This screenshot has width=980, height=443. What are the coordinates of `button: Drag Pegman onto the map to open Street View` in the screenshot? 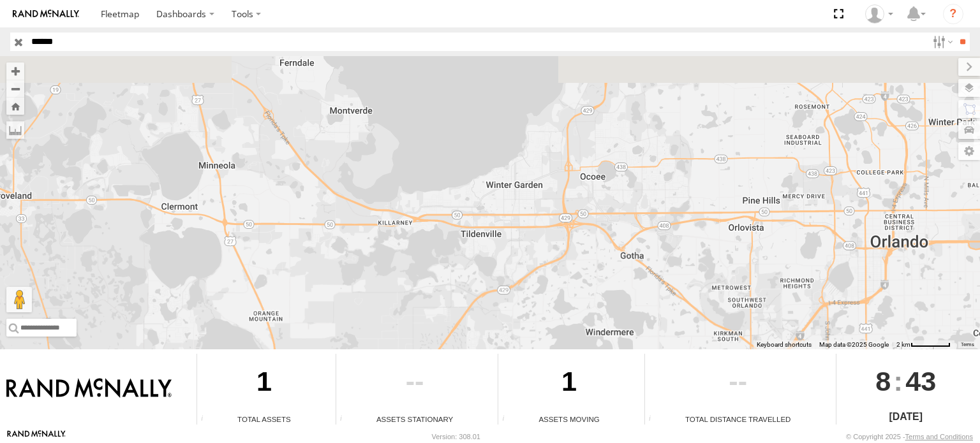 It's located at (19, 300).